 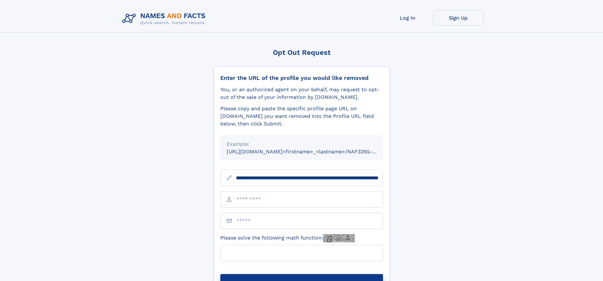 What do you see at coordinates (302, 78) in the screenshot?
I see `div: Enter the URL of the profile you would like removed` at bounding box center [302, 78].